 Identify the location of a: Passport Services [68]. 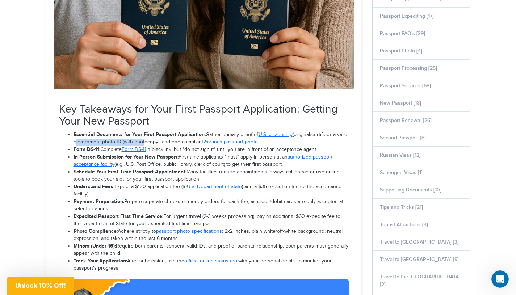
(405, 86).